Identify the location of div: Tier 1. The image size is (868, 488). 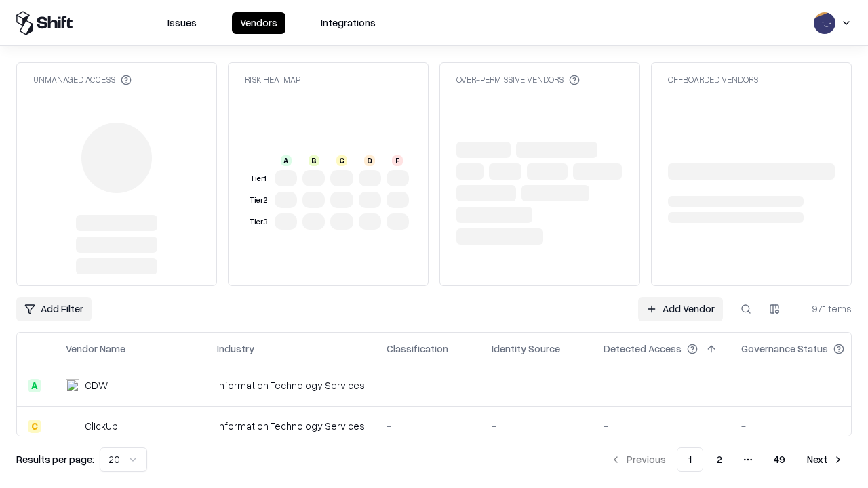
(258, 178).